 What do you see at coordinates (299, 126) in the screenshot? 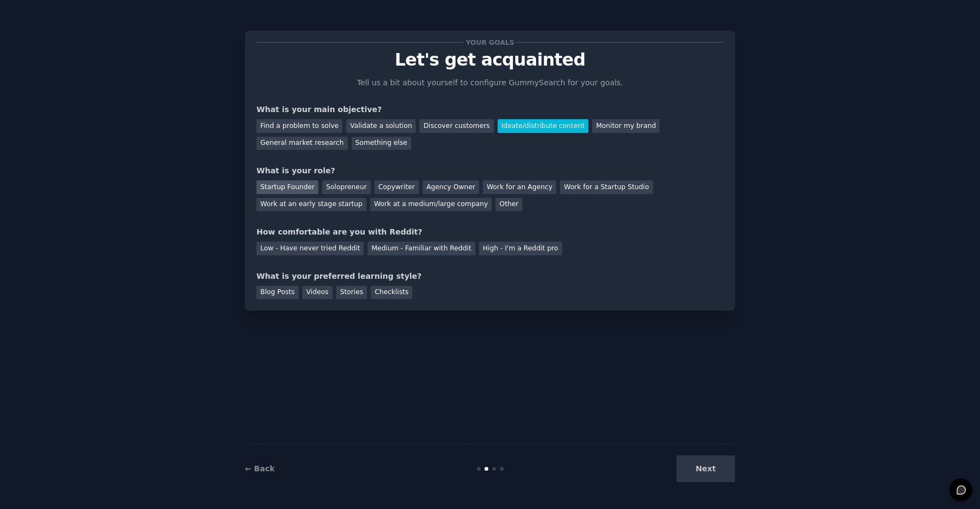
I see `div: Find a problem to solve` at bounding box center [299, 126].